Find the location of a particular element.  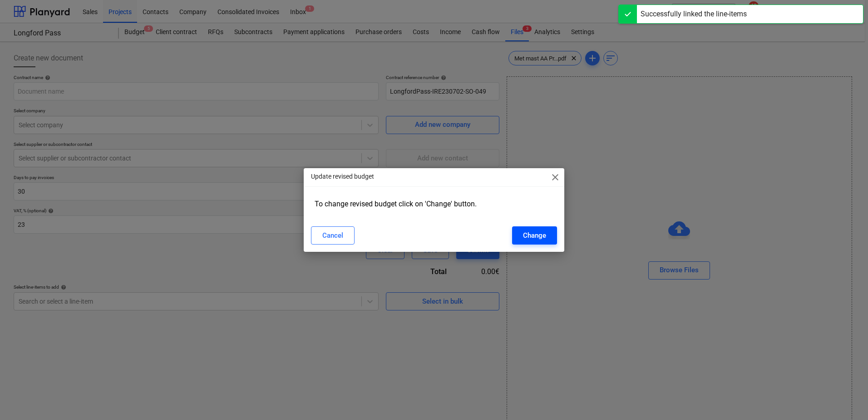

div: To change revised budget click on 'Change' button. is located at coordinates (434, 204).